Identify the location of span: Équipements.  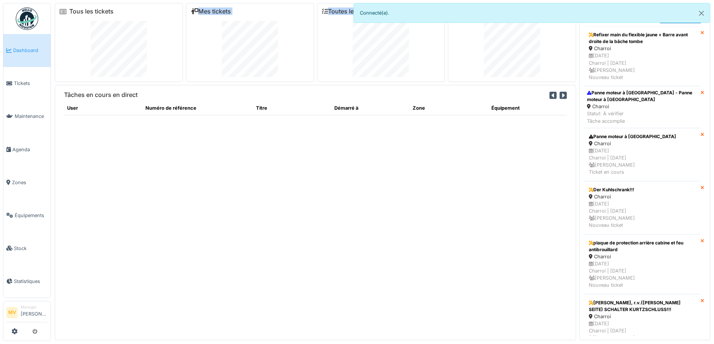
(31, 216).